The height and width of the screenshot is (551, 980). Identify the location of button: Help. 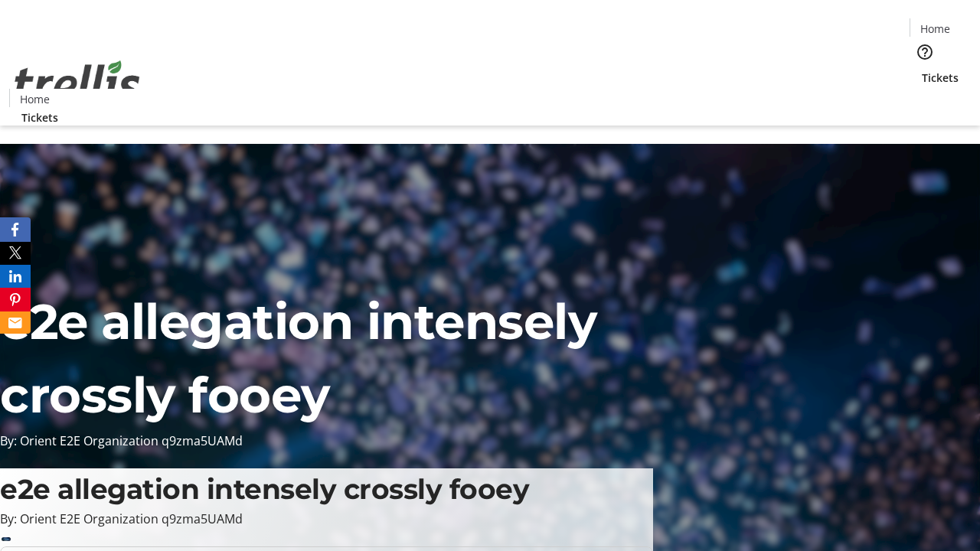
(925, 52).